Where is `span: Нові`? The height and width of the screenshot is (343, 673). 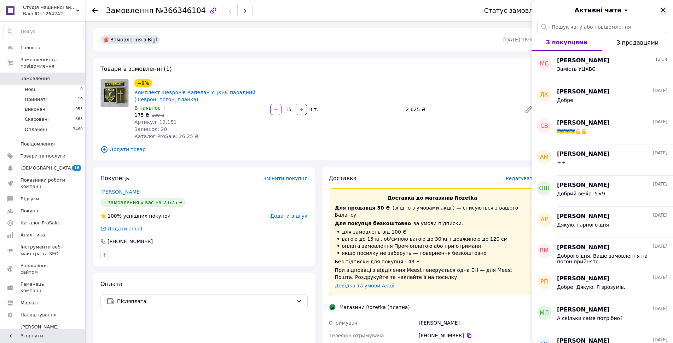 span: Нові is located at coordinates (30, 90).